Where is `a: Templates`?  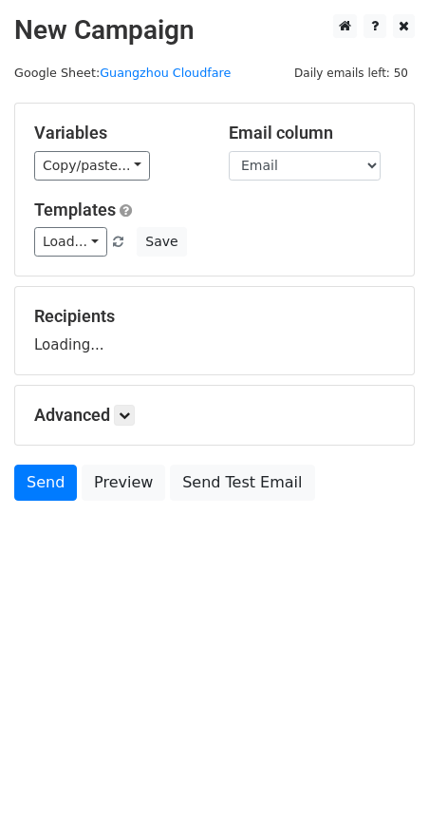 a: Templates is located at coordinates (75, 209).